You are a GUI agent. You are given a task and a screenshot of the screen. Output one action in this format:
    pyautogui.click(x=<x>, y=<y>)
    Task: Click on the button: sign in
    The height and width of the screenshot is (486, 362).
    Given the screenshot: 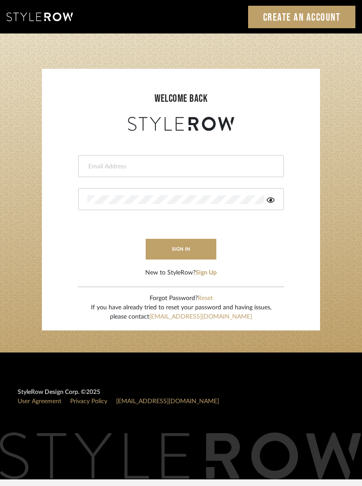 What is the action you would take?
    pyautogui.click(x=181, y=249)
    